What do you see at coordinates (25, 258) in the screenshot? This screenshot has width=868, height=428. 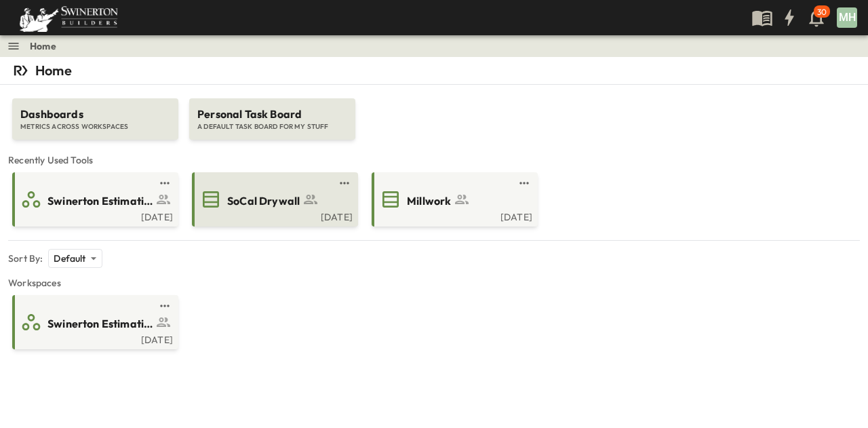 I see `p: Sort By:` at bounding box center [25, 258].